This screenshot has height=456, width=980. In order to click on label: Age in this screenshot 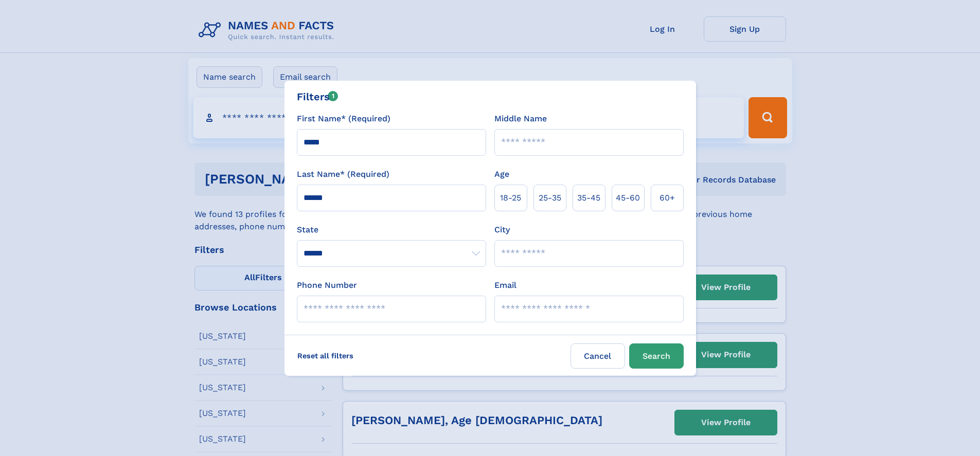, I will do `click(501, 175)`.